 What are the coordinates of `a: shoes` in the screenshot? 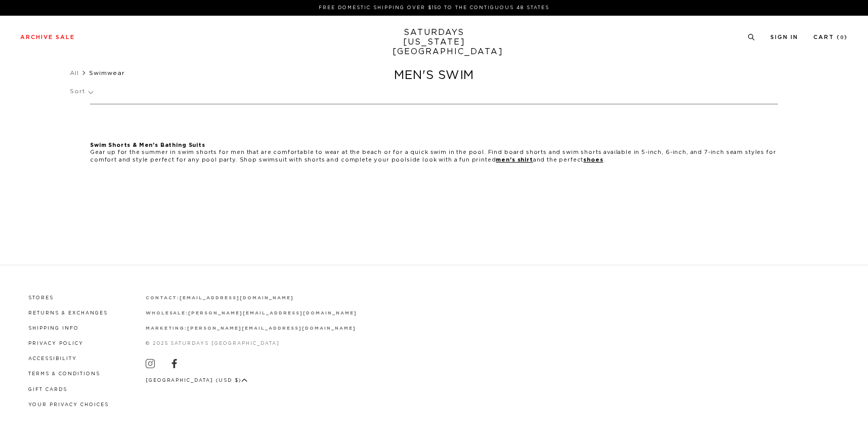 It's located at (593, 160).